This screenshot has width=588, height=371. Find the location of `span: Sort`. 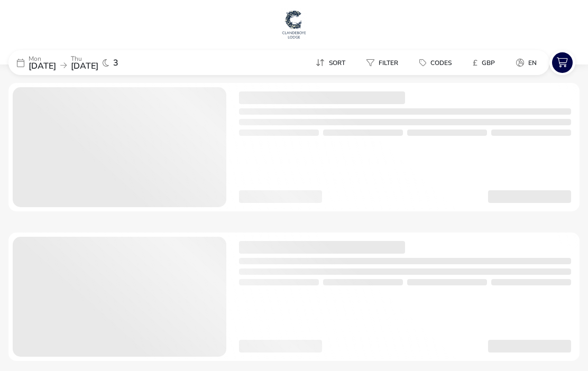

span: Sort is located at coordinates (337, 63).